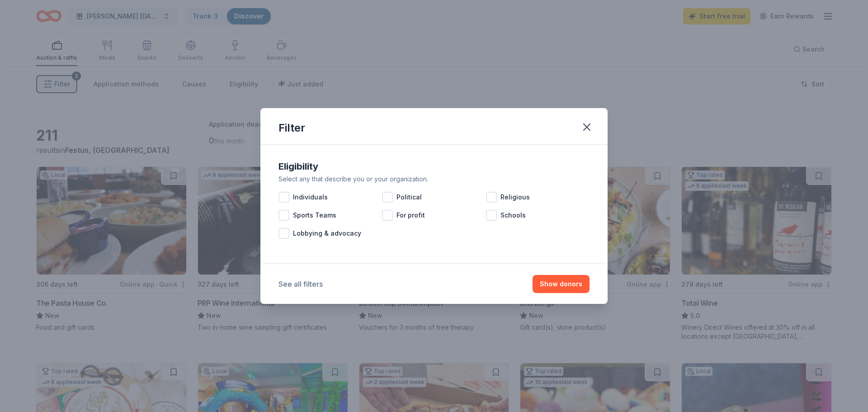 This screenshot has height=412, width=868. What do you see at coordinates (409, 197) in the screenshot?
I see `span: Political` at bounding box center [409, 197].